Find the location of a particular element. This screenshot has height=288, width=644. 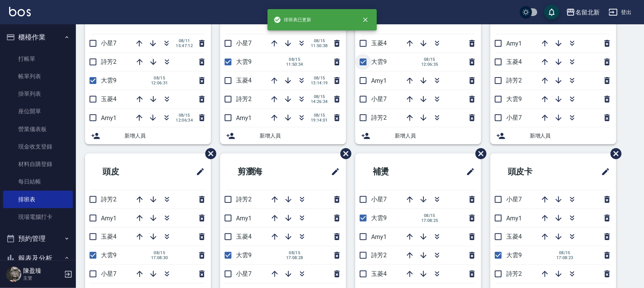

span: 17:08:28 is located at coordinates (295, 258).